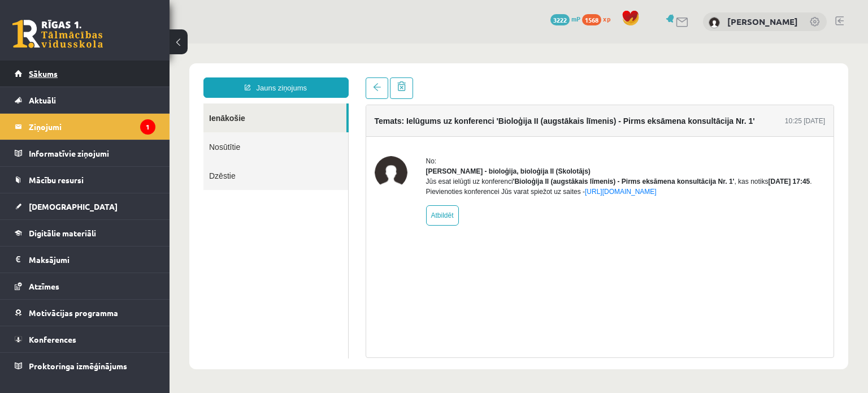  What do you see at coordinates (92, 259) in the screenshot?
I see `legend: Maksājumi` at bounding box center [92, 259].